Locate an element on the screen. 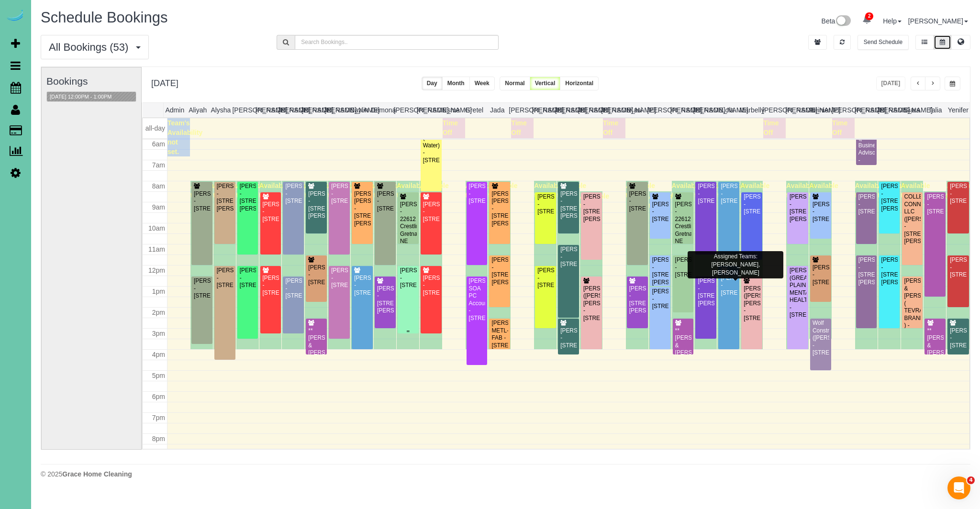 The width and height of the screenshot is (980, 509). th: Alysha is located at coordinates (220, 110).